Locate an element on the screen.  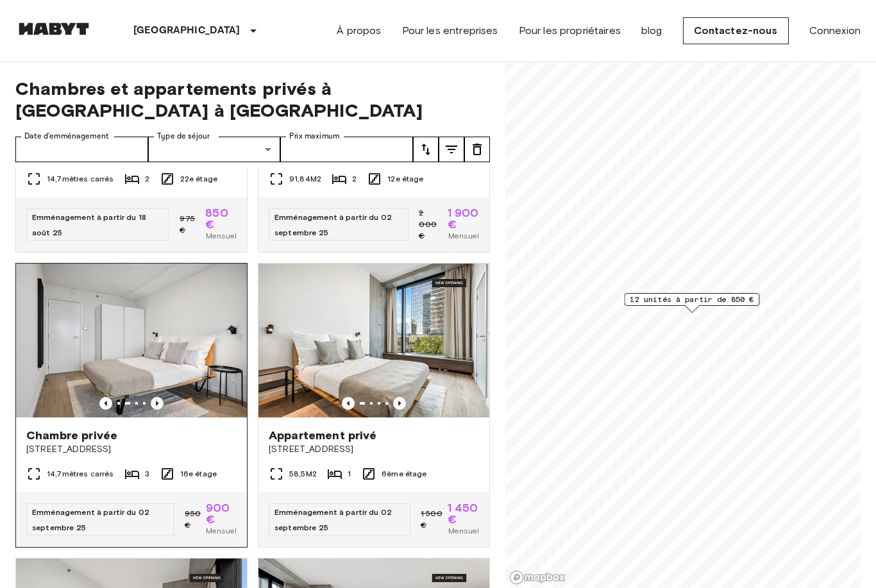
span: Appartement privé is located at coordinates (323, 435).